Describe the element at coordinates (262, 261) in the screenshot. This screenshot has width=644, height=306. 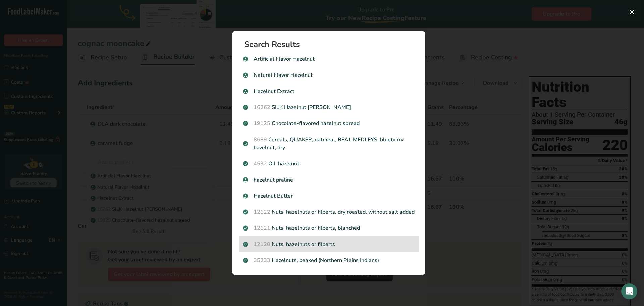
I see `span: 35233` at that location.